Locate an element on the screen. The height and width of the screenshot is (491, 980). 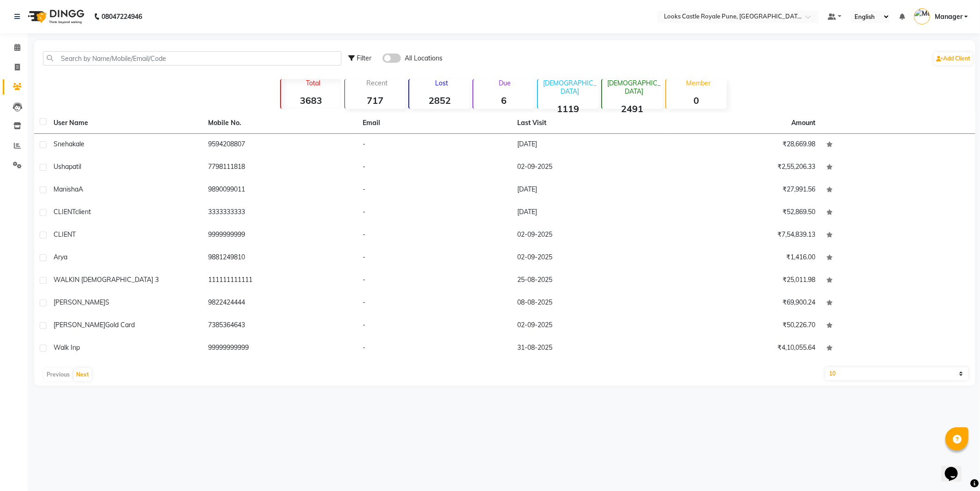
td: 9594208807 is located at coordinates (280, 145).